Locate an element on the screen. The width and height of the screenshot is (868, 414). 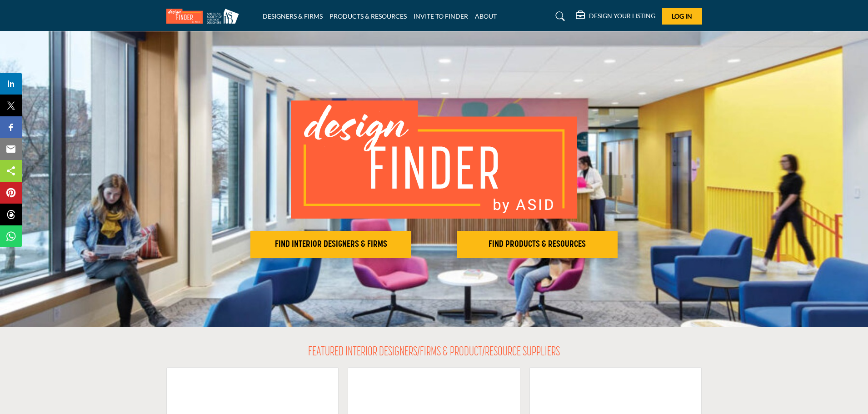
button: FIND INTERIOR DESIGNERS & FIRMS is located at coordinates (331, 244).